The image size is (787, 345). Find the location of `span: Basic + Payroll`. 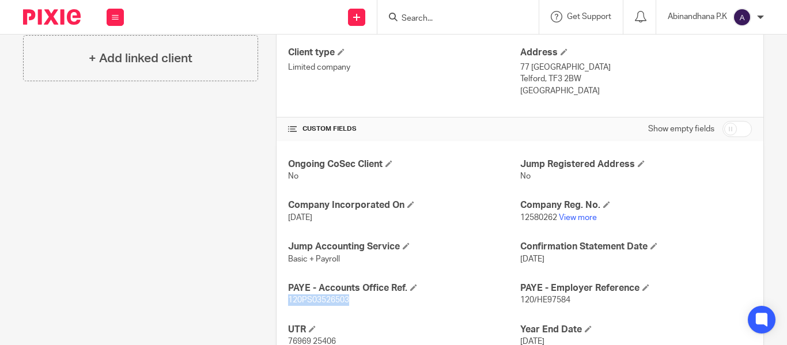

span: Basic + Payroll is located at coordinates (314, 259).